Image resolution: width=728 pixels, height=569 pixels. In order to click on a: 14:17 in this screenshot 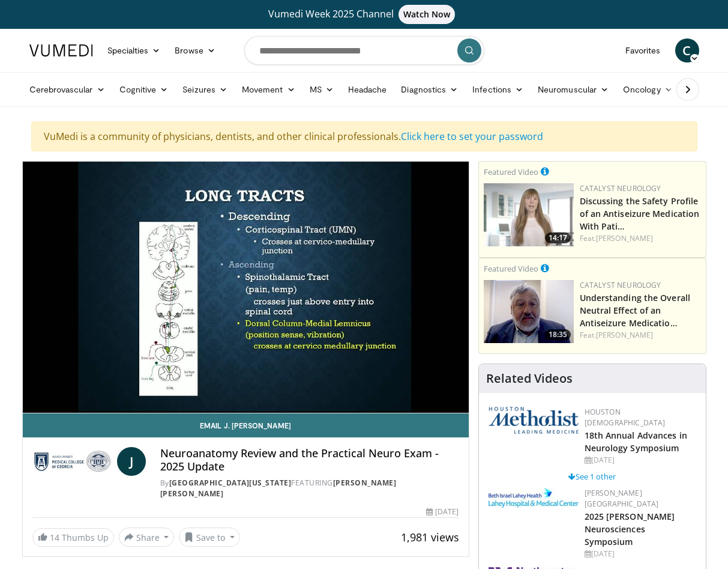, I will do `click(529, 214)`.